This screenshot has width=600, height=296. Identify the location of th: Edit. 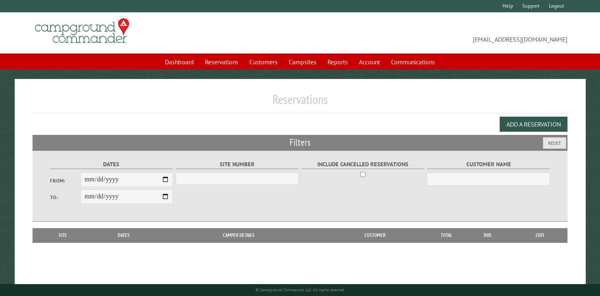
(540, 235).